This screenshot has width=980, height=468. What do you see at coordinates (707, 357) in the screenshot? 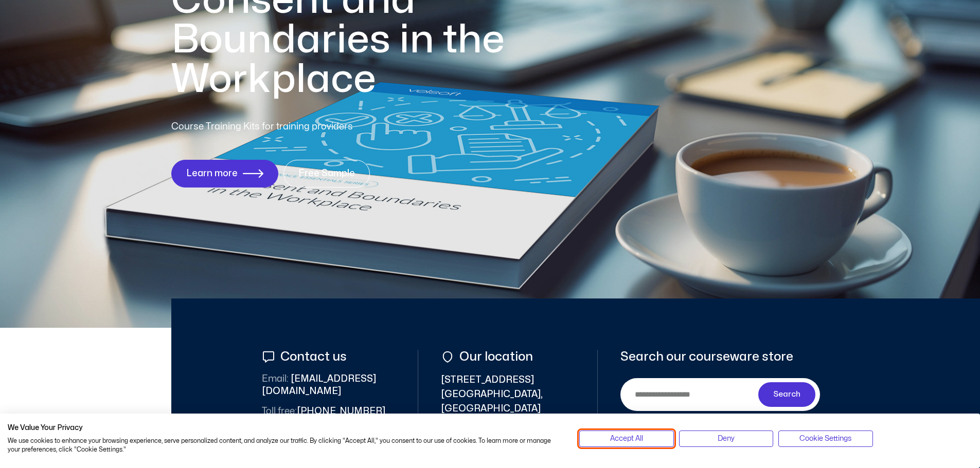
I see `span: Search our courseware store` at bounding box center [707, 357].